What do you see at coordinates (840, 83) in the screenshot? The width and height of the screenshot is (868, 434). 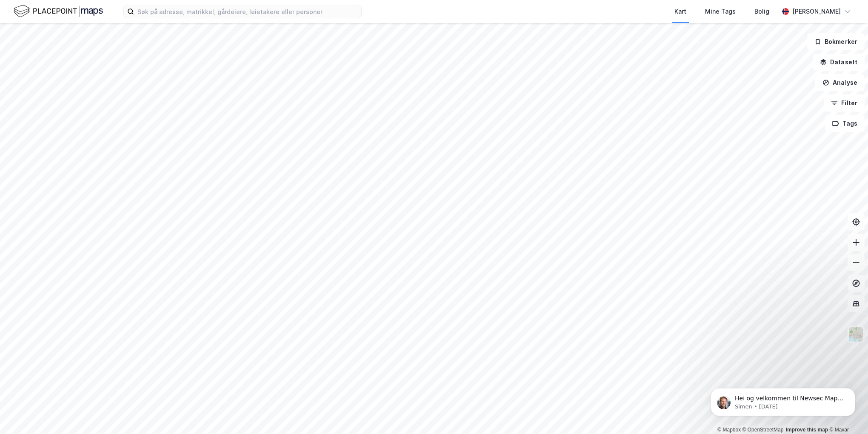 I see `button: Analyse` at bounding box center [840, 83].